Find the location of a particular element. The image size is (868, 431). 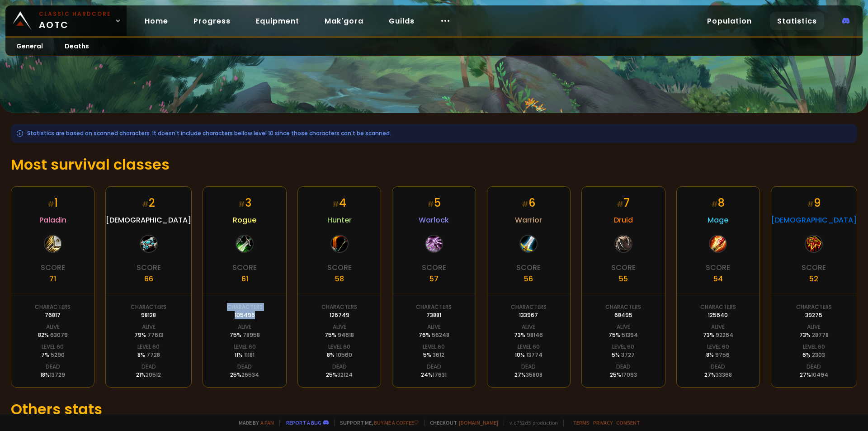

div: 79 % is located at coordinates (149, 335).